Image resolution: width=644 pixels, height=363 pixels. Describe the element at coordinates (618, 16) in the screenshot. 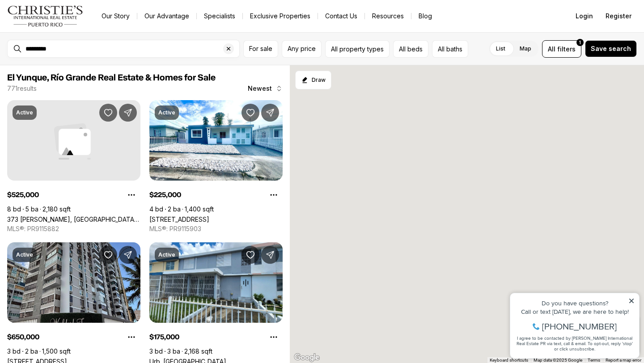

I see `span: Register` at that location.